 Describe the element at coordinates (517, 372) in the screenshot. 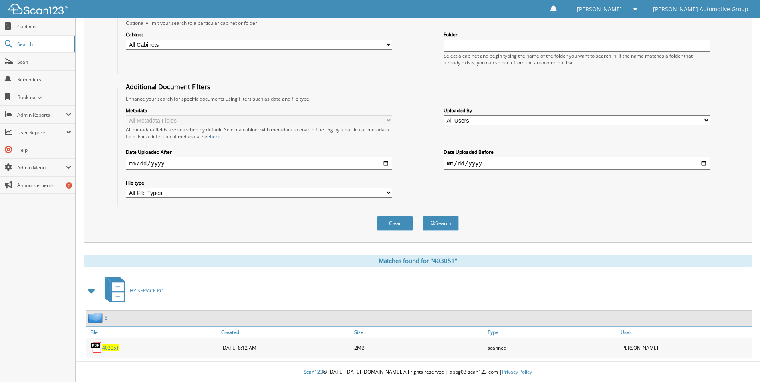

I see `a: Privacy Policy` at that location.